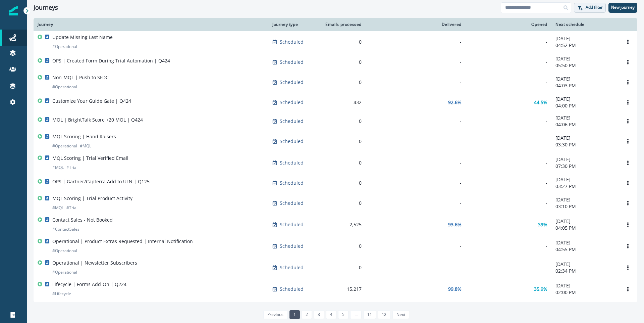 The width and height of the screenshot is (644, 323). Describe the element at coordinates (585, 207) in the screenshot. I see `p: 03:10 PM` at that location.